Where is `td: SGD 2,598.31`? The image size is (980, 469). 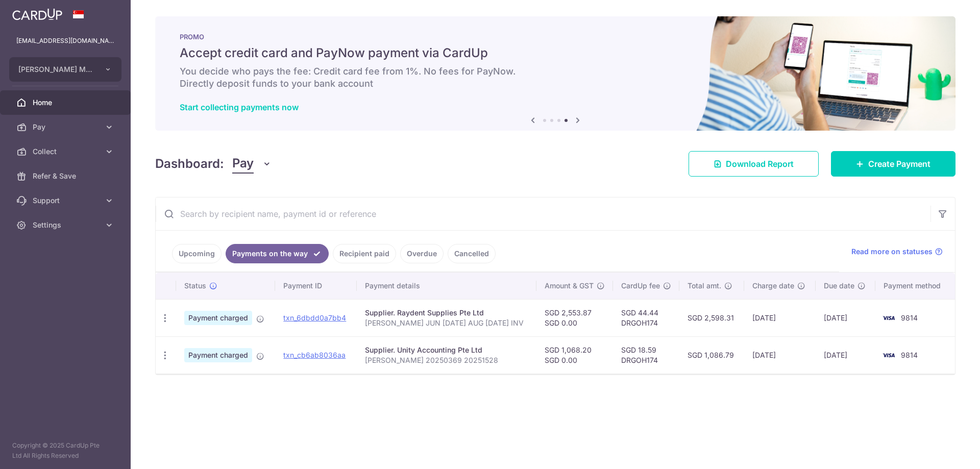
td: SGD 2,598.31 is located at coordinates (712, 317).